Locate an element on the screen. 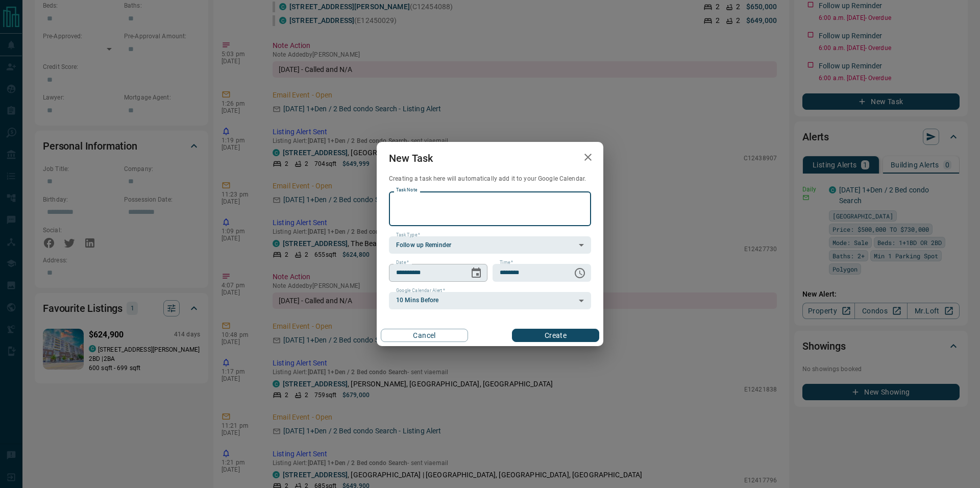  label: Time is located at coordinates (506, 263).